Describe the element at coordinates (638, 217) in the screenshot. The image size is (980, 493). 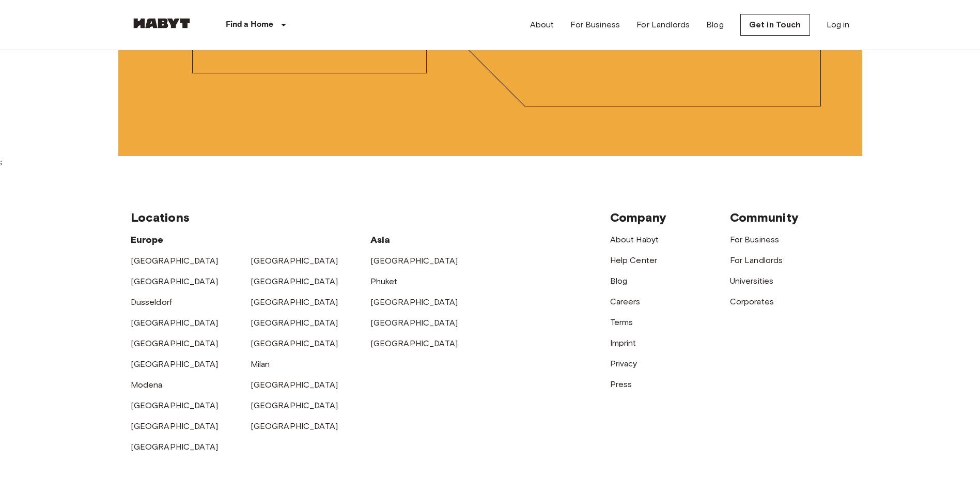
I see `span: Company` at that location.